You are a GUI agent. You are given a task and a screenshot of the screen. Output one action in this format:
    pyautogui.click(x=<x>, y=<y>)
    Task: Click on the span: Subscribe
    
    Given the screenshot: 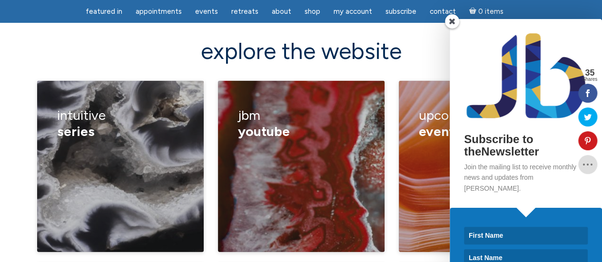 What is the action you would take?
    pyautogui.click(x=401, y=11)
    